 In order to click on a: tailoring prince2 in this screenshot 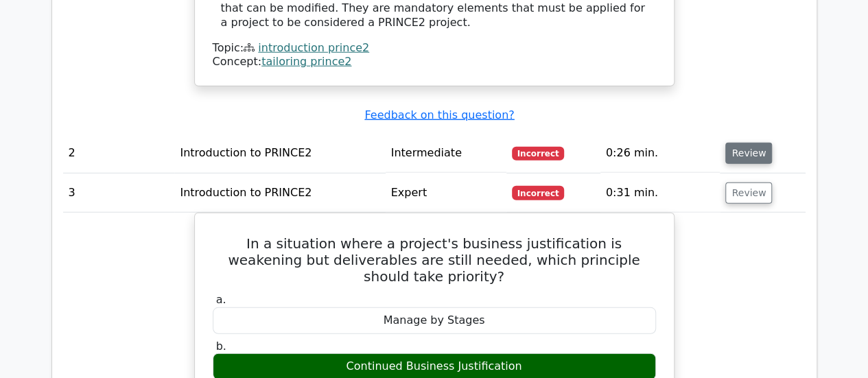, I will do `click(306, 61)`.